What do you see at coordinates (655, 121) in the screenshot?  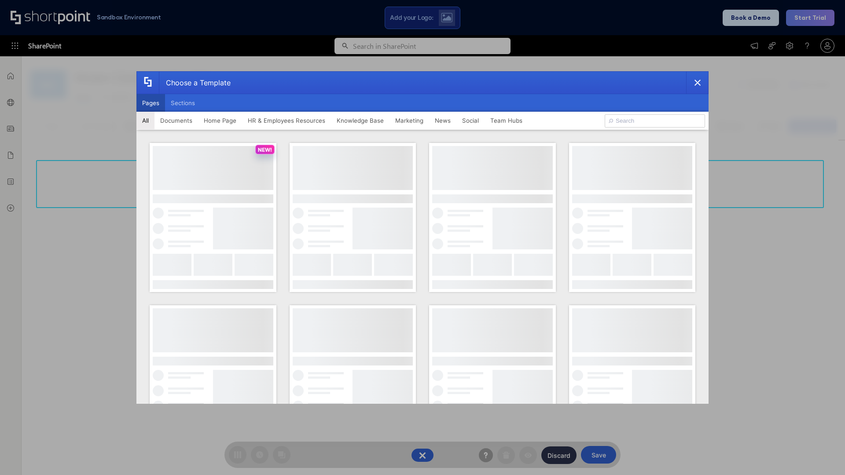 I see `input: Search` at bounding box center [655, 121].